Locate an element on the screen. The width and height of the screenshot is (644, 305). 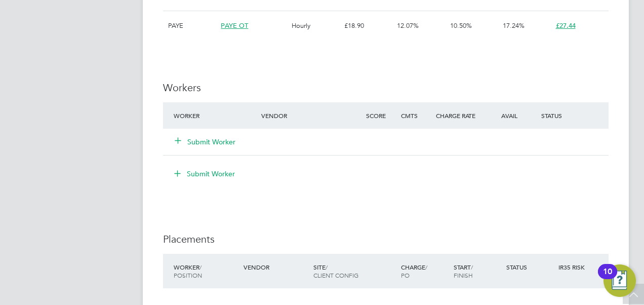
h3: Placements is located at coordinates (386, 239).